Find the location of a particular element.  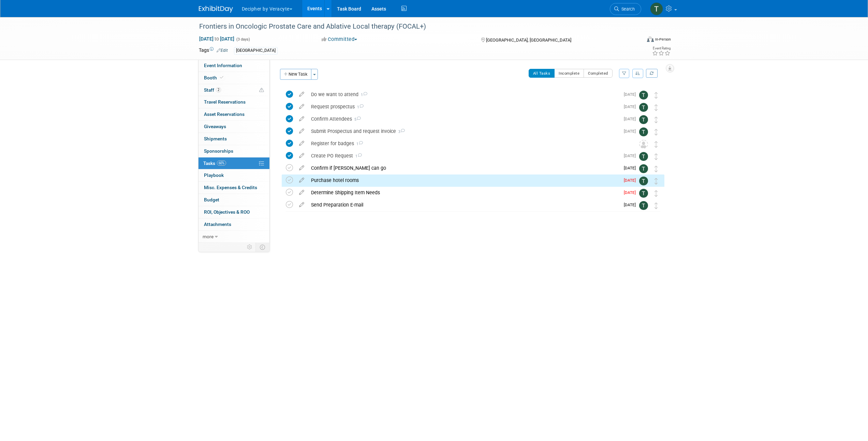

span: Misc. Expenses & Credits is located at coordinates (231, 188).